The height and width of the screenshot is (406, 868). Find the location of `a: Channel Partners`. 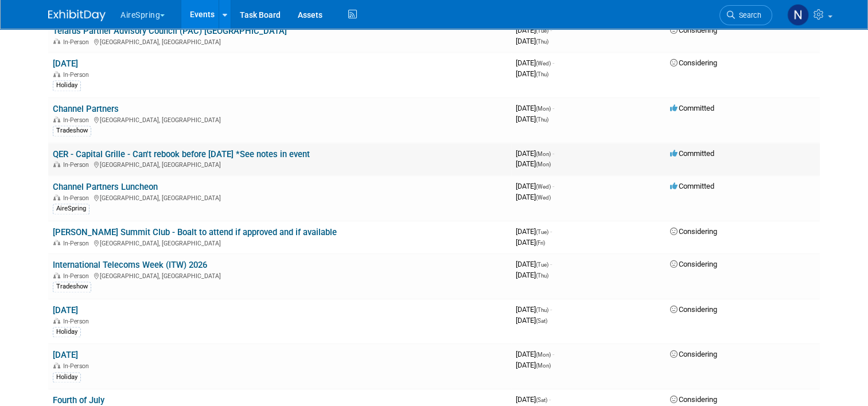

a: Channel Partners is located at coordinates (86, 109).